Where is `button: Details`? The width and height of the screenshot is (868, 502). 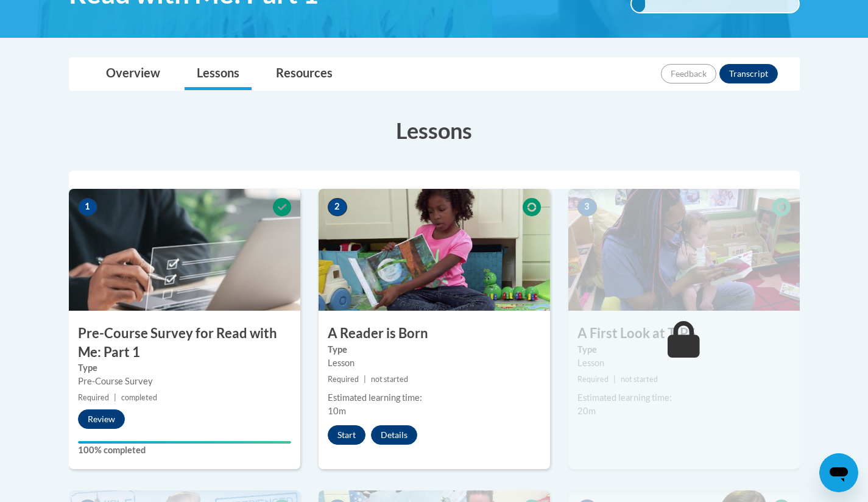 button: Details is located at coordinates (394, 435).